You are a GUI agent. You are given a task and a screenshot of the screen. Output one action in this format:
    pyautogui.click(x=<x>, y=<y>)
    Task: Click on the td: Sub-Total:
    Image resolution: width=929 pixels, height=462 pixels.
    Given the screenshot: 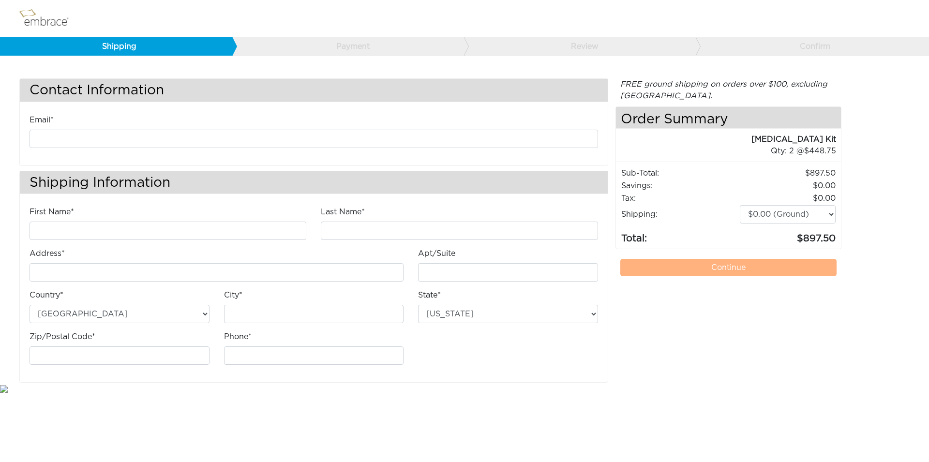 What is the action you would take?
    pyautogui.click(x=680, y=173)
    